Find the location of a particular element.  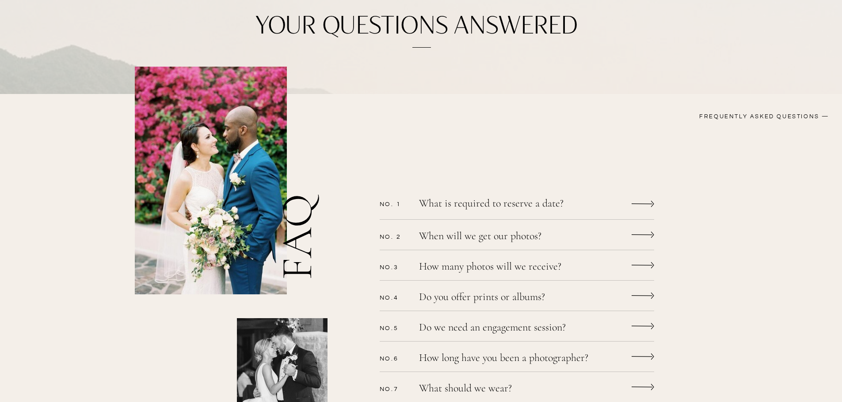

h1: your questions answered is located at coordinates (417, 26).